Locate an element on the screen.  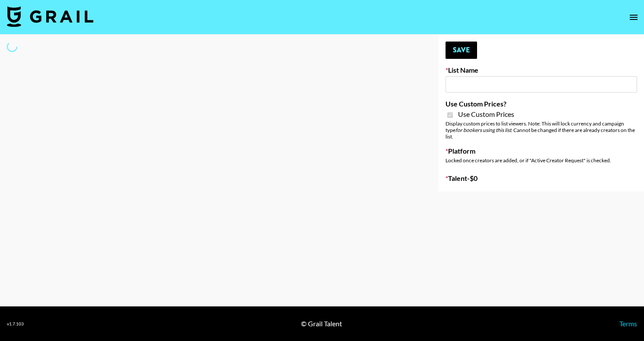
div: Locked once creators are added, or if "Active Creator Request" is checked. is located at coordinates (541, 160).